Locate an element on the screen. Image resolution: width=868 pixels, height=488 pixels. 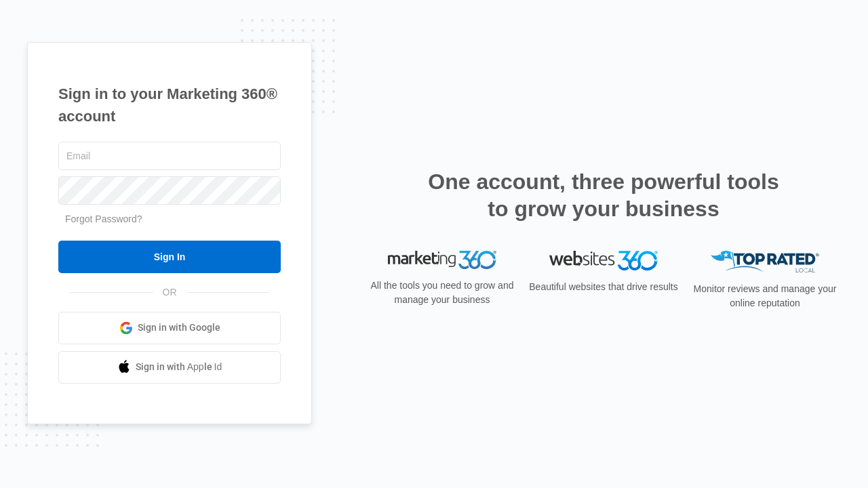
p: Beautiful websites that drive results is located at coordinates (603, 287).